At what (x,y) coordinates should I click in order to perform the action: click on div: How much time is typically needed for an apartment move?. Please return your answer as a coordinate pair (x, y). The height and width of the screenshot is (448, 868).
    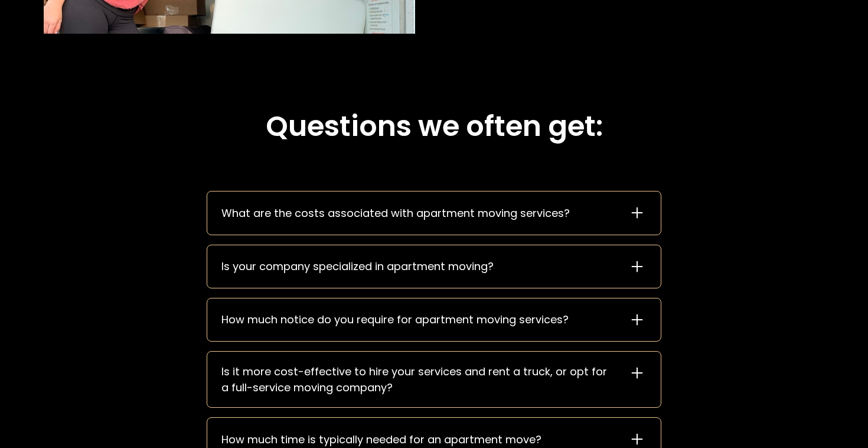
    Looking at the image, I should click on (382, 439).